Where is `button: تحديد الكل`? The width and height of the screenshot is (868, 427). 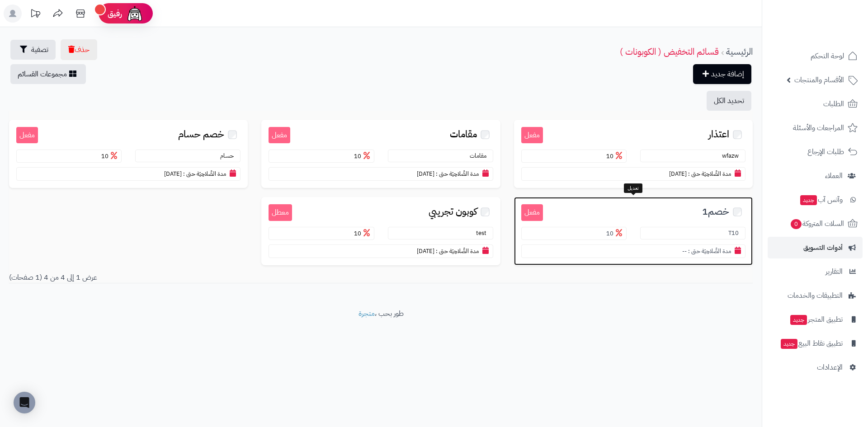 button: تحديد الكل is located at coordinates (729, 101).